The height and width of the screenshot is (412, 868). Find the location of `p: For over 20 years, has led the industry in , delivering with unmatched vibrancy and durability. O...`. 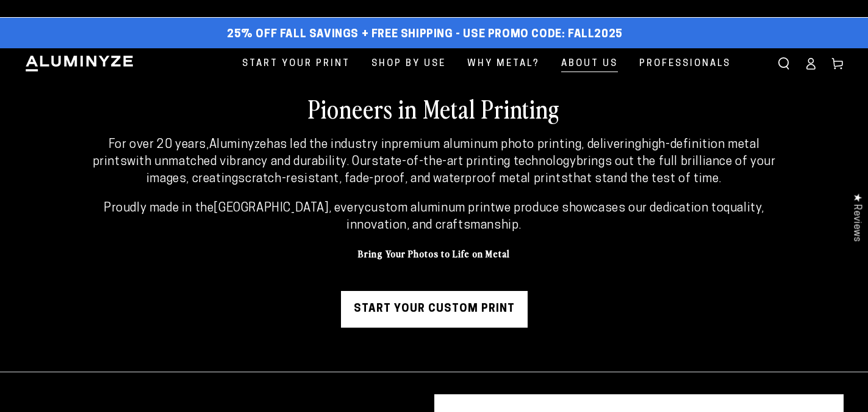

p: For over 20 years, has led the industry in , delivering with unmatched vibrancy and durability. O... is located at coordinates (435, 162).